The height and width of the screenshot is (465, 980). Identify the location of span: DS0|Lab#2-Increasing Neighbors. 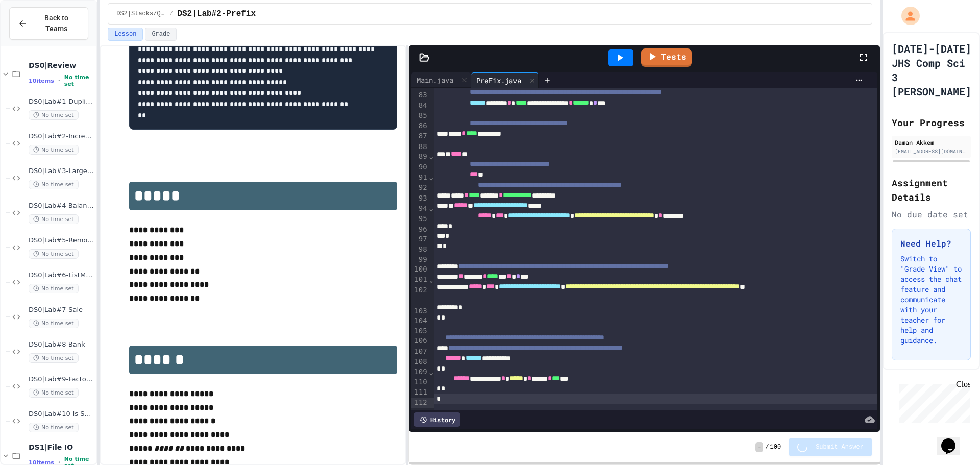
(61, 136).